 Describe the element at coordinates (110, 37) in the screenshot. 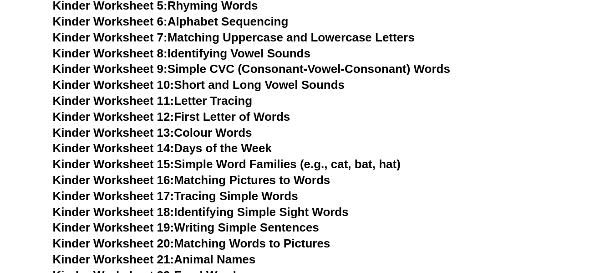

I see `span: Kinder Worksheet 7:` at that location.